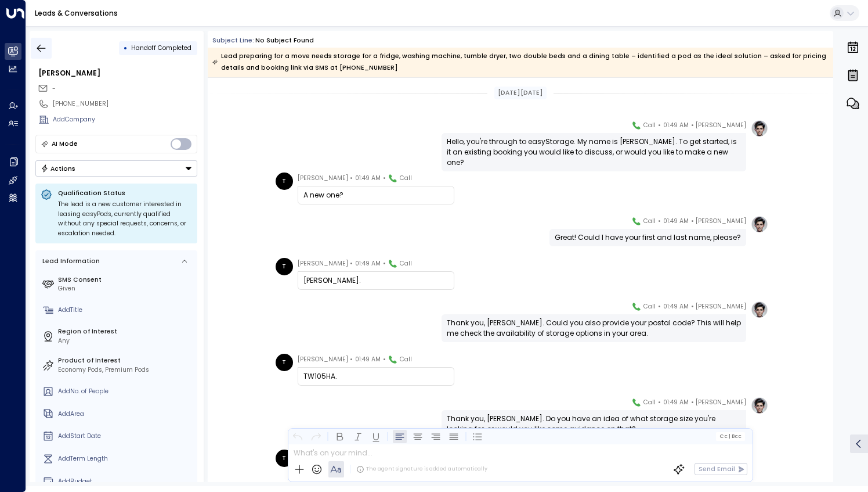 The height and width of the screenshot is (492, 868). Describe the element at coordinates (126, 310) in the screenshot. I see `div: AddTitle` at that location.